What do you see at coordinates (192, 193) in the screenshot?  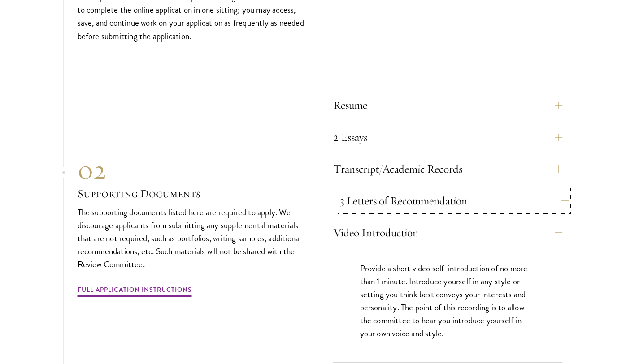 I see `h3: Supporting Documents` at bounding box center [192, 193].